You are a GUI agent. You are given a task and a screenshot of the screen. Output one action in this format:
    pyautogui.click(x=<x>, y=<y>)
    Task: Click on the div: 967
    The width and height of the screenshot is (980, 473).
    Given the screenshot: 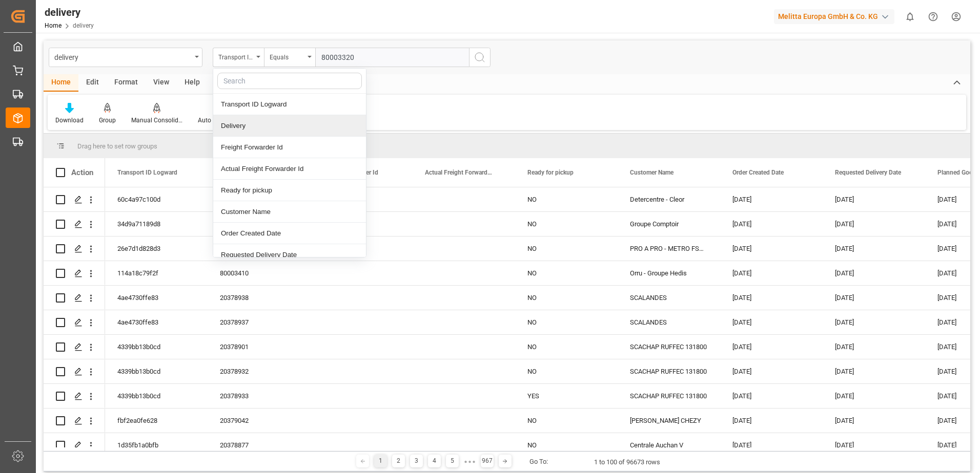 What is the action you would take?
    pyautogui.click(x=487, y=461)
    